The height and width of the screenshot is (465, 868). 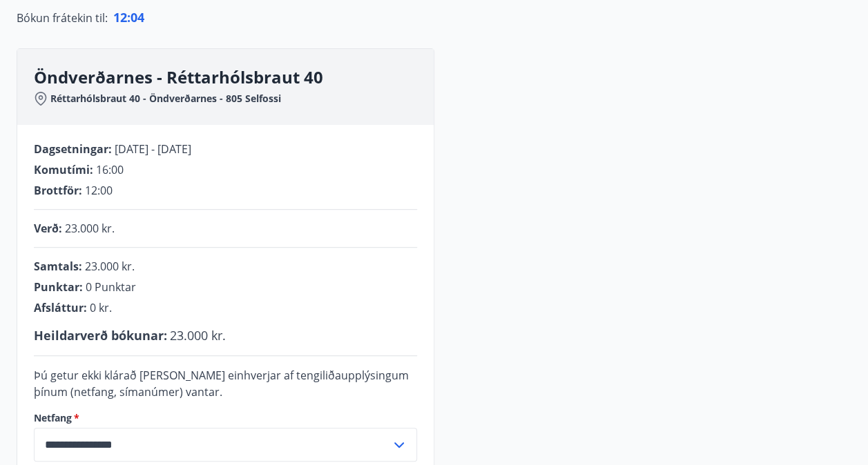 What do you see at coordinates (58, 266) in the screenshot?
I see `span: Samtals :` at bounding box center [58, 266].